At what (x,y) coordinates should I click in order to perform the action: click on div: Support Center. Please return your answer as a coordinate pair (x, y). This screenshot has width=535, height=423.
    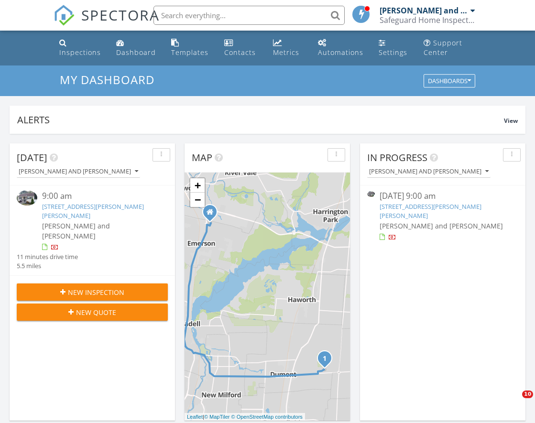
    Looking at the image, I should click on (443, 47).